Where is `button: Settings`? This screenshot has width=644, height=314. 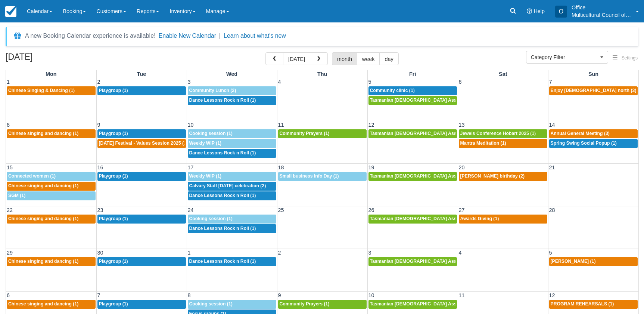
button: Settings is located at coordinates (624, 58).